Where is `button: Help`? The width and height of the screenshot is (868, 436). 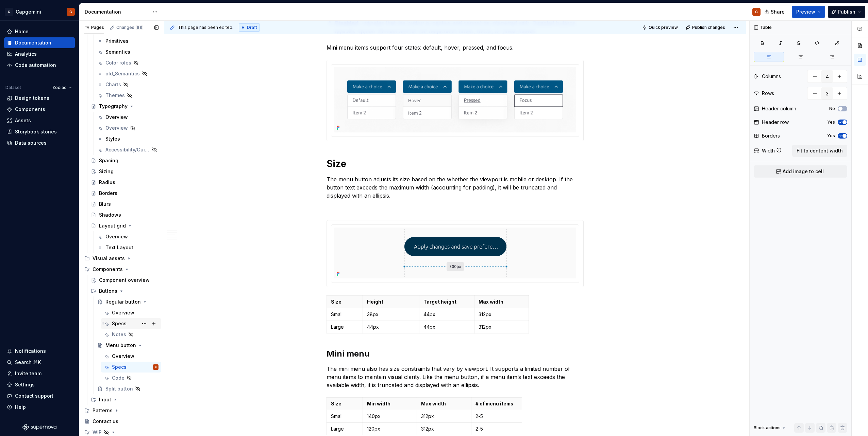
button: Help is located at coordinates (39, 408).